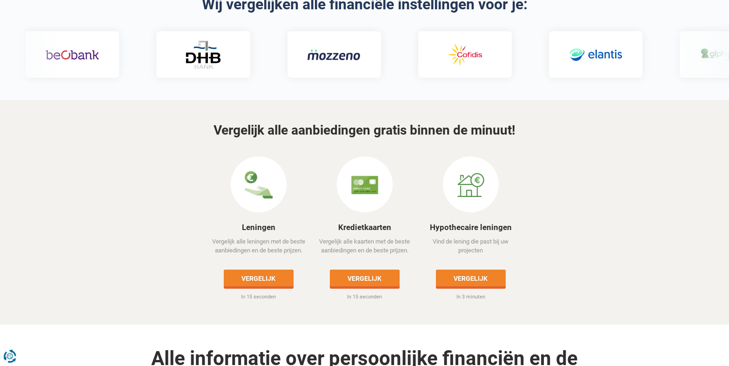 This screenshot has height=366, width=729. I want to click on img: Leningen, so click(259, 185).